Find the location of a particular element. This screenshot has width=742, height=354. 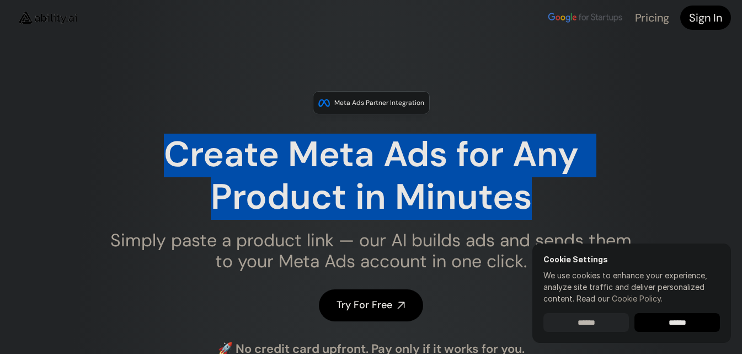

p: Meta Ads Partner Integration is located at coordinates (379, 103).